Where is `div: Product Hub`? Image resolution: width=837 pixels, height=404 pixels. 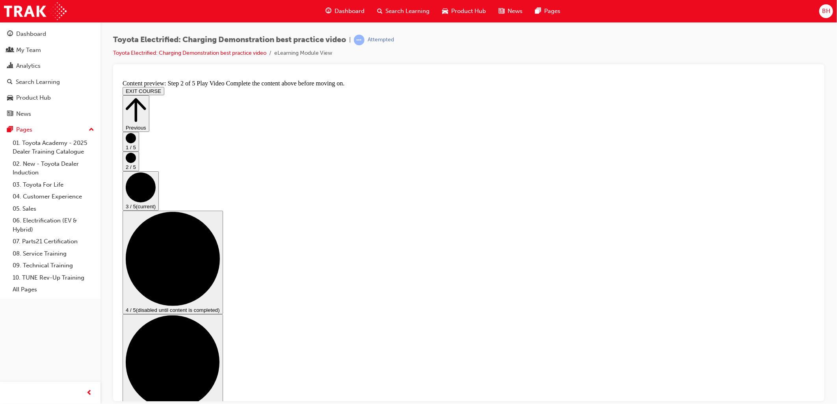 div: Product Hub is located at coordinates (33, 98).